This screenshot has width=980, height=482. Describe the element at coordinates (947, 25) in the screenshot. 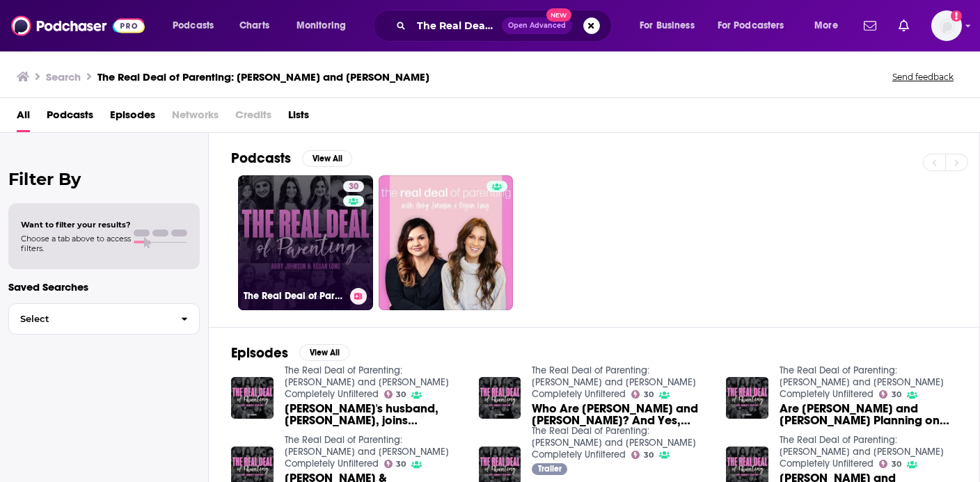

I see `img: User Profile` at that location.